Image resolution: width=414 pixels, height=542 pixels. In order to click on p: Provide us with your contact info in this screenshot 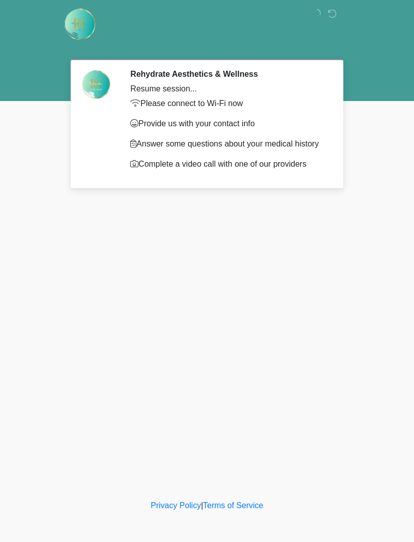, I will do `click(228, 124)`.